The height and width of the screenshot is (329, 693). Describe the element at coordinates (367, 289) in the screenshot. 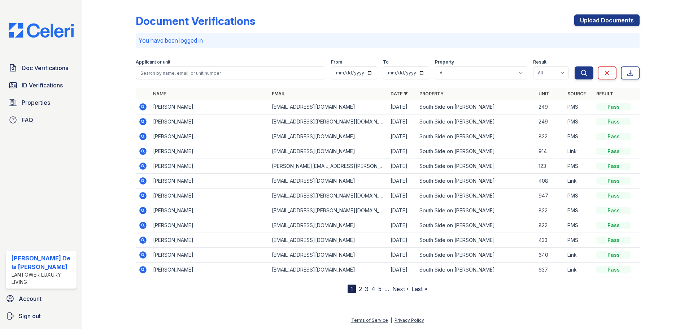

I see `a: 3` at that location.